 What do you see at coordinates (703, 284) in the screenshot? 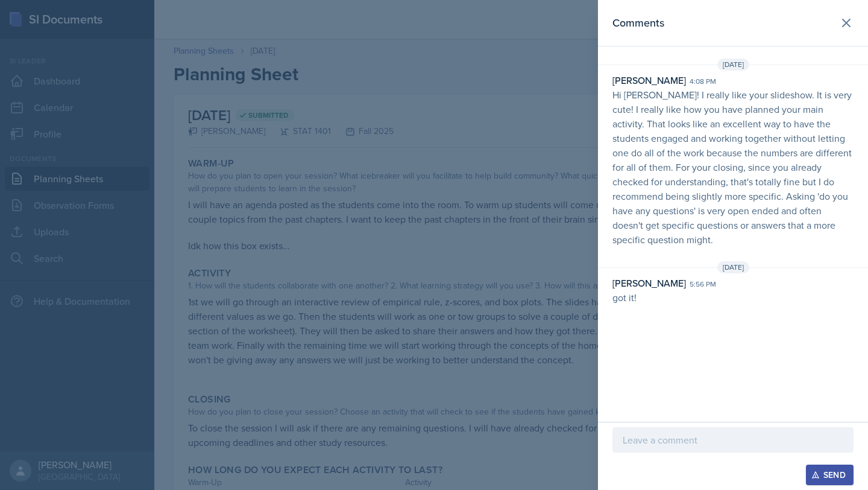
I see `div: 5:56 pm` at bounding box center [703, 284].